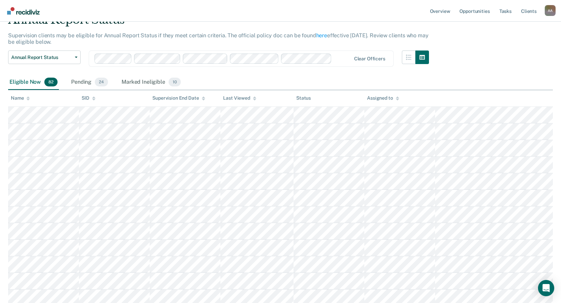 This screenshot has width=561, height=303. I want to click on div: Eligible Now82, so click(34, 82).